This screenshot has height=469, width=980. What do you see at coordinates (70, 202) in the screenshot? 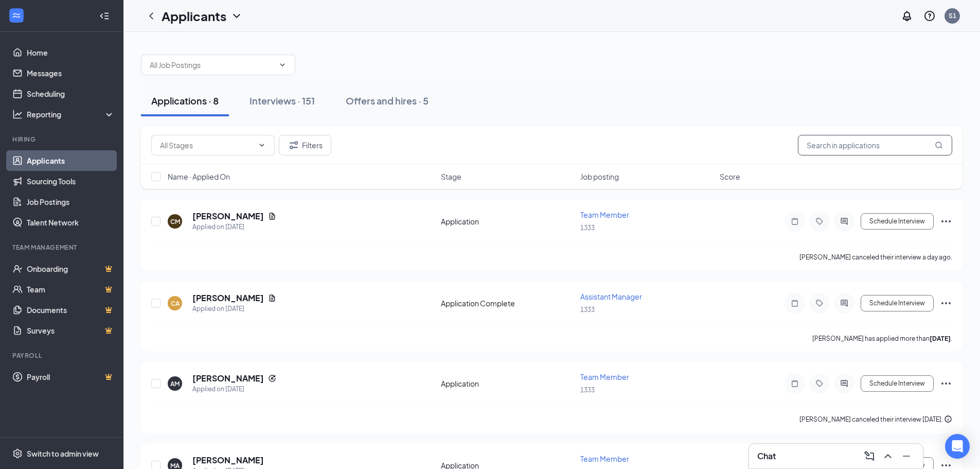
I see `a: Job Postings` at bounding box center [70, 202].